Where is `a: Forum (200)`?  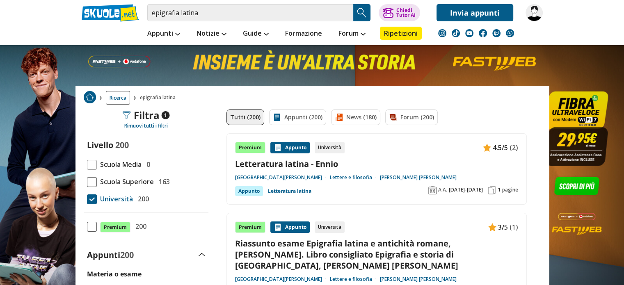 a: Forum (200) is located at coordinates (412, 117).